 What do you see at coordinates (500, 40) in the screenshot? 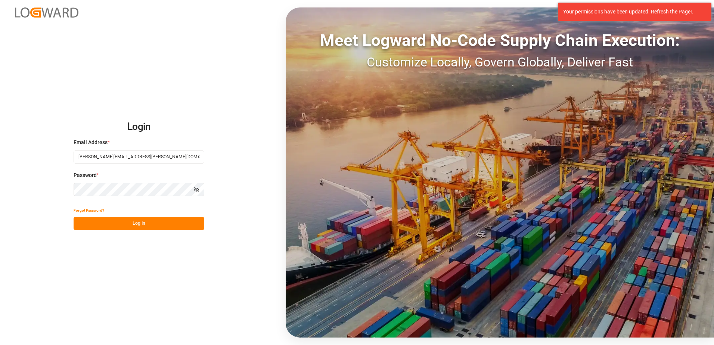
I see `div: Meet Logward No-Code Supply Chain Execution:` at bounding box center [500, 40].